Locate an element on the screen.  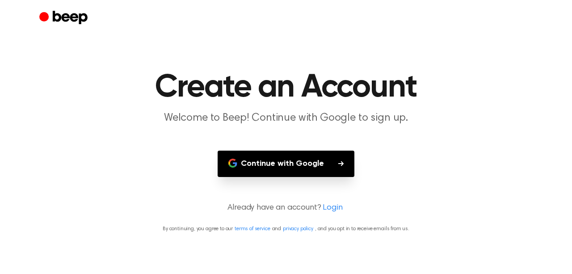
h1: Create an Account is located at coordinates (286, 88).